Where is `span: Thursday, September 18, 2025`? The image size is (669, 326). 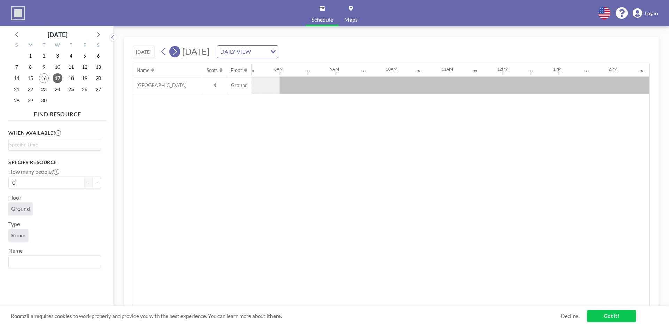 span: Thursday, September 18, 2025 is located at coordinates (71, 78).